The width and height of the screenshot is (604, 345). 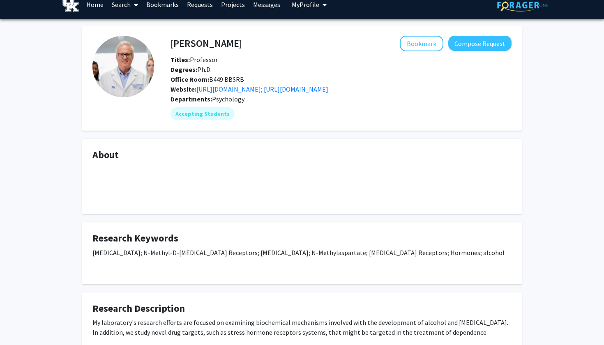 What do you see at coordinates (203, 114) in the screenshot?
I see `mat-chip: Accepting Students` at bounding box center [203, 114].